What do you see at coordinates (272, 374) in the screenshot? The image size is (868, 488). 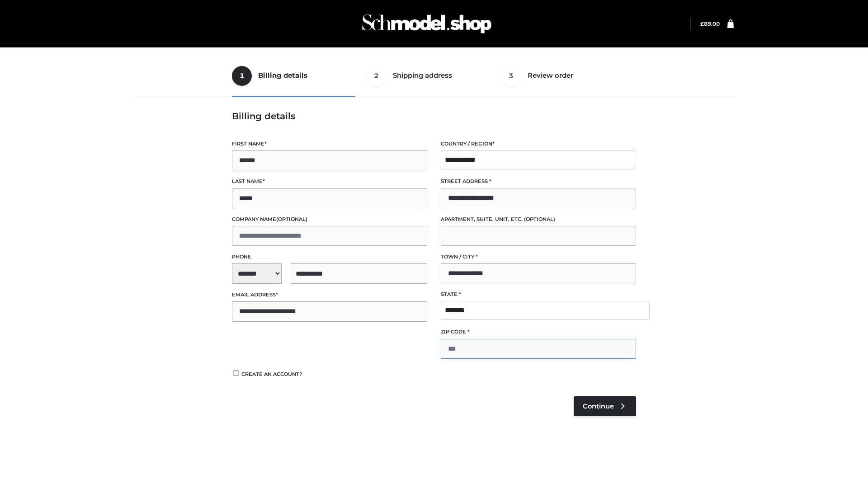 I see `span: Create an account?` at bounding box center [272, 374].